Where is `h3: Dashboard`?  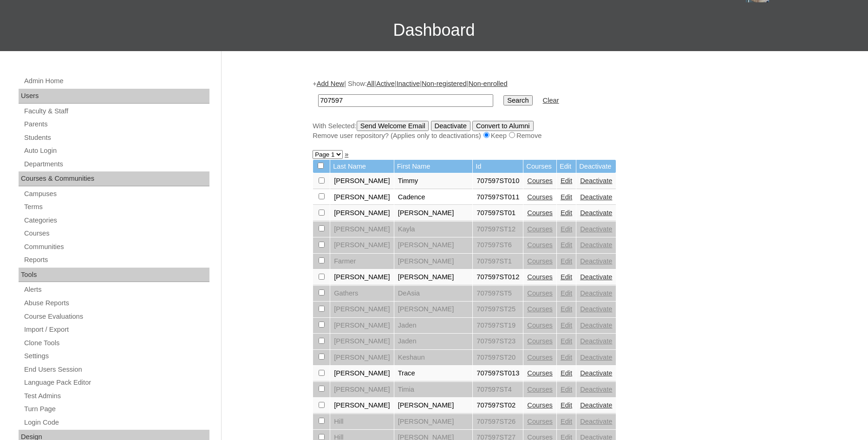
h3: Dashboard is located at coordinates (434, 30).